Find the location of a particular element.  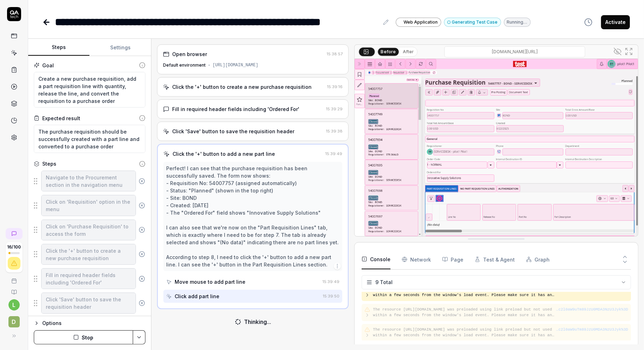

a: Documentation is located at coordinates (14, 289).